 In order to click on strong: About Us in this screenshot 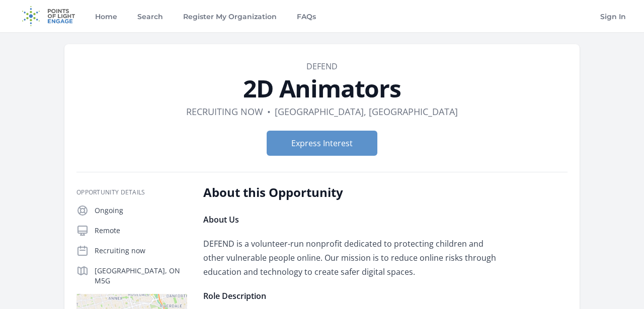, I will do `click(221, 219)`.